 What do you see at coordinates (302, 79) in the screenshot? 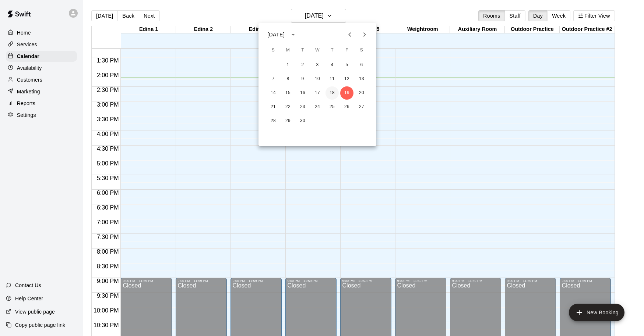
I see `button: 9` at bounding box center [302, 79].